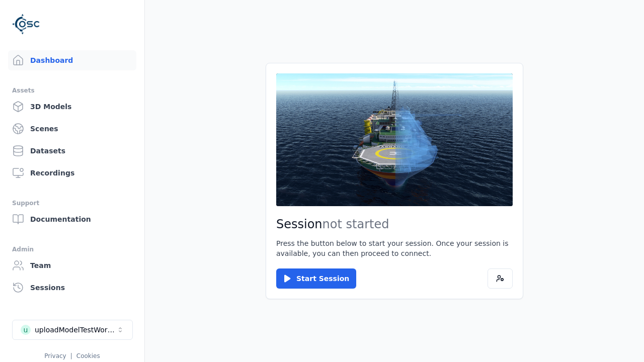 Image resolution: width=644 pixels, height=362 pixels. Describe the element at coordinates (72, 151) in the screenshot. I see `a: Datasets` at that location.